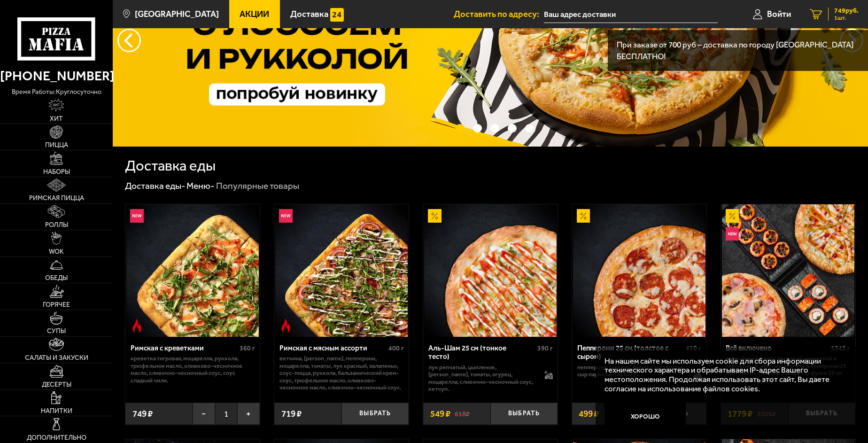 The width and height of the screenshot is (868, 443). I want to click on a: Доставка еды-, so click(155, 185).